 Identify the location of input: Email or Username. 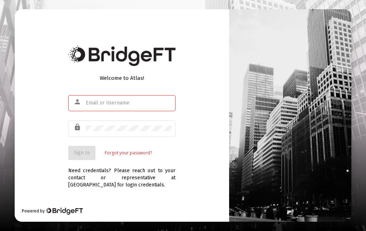
(129, 103).